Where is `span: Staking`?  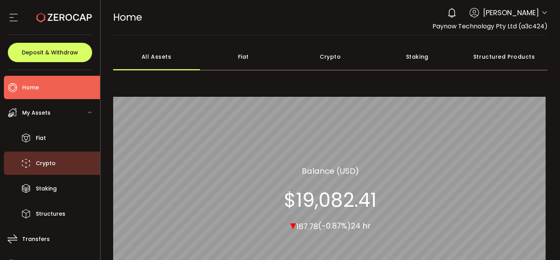
span: Staking is located at coordinates (46, 189).